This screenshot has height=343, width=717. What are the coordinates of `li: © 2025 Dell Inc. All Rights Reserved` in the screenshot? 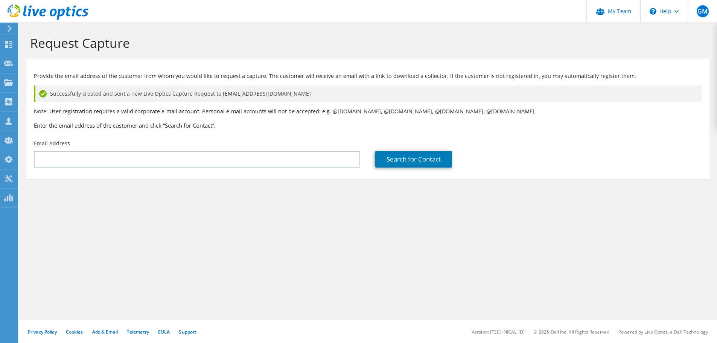 It's located at (571, 331).